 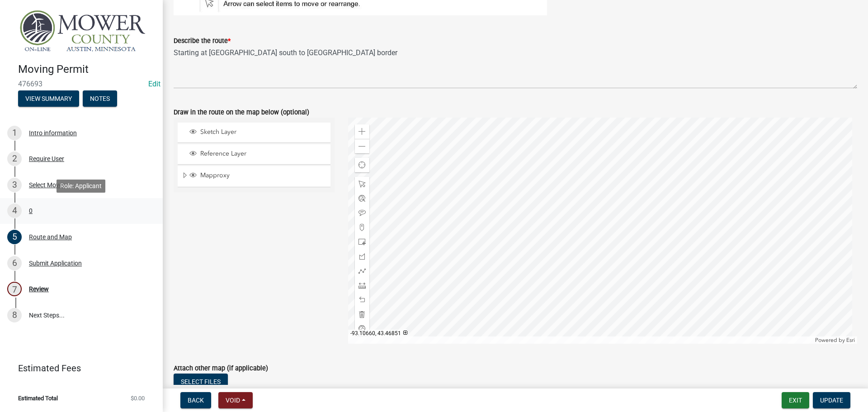 What do you see at coordinates (15, 185) in the screenshot?
I see `div: 3` at bounding box center [15, 185].